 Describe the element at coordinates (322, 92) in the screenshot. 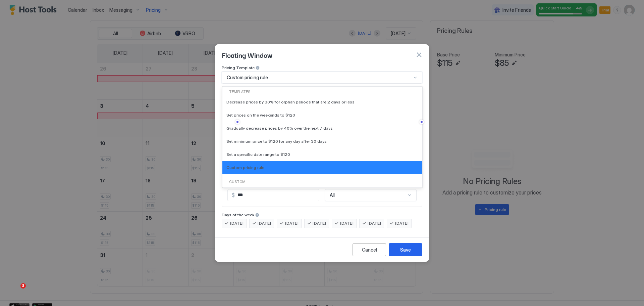

I see `div: Templates` at that location.